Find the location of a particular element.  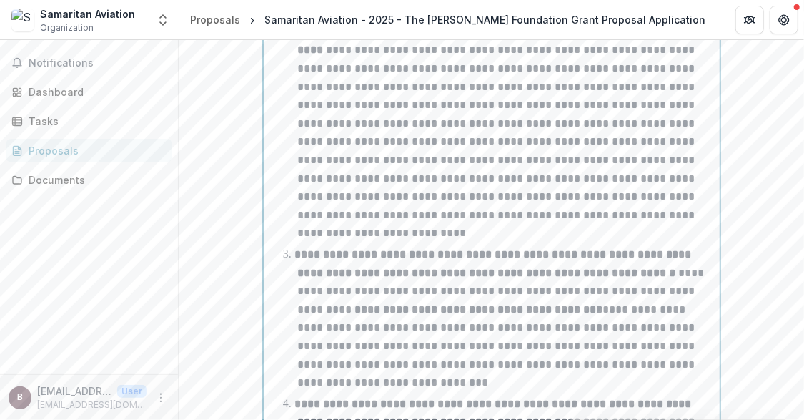

button: Get Help is located at coordinates (784, 20).